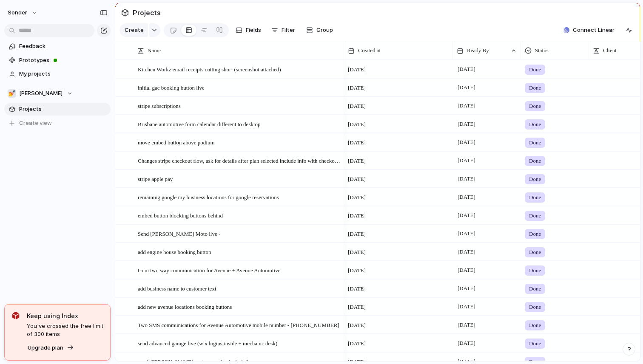 This screenshot has width=643, height=364. What do you see at coordinates (171, 87) in the screenshot?
I see `span: initial gac booking button live` at bounding box center [171, 87].